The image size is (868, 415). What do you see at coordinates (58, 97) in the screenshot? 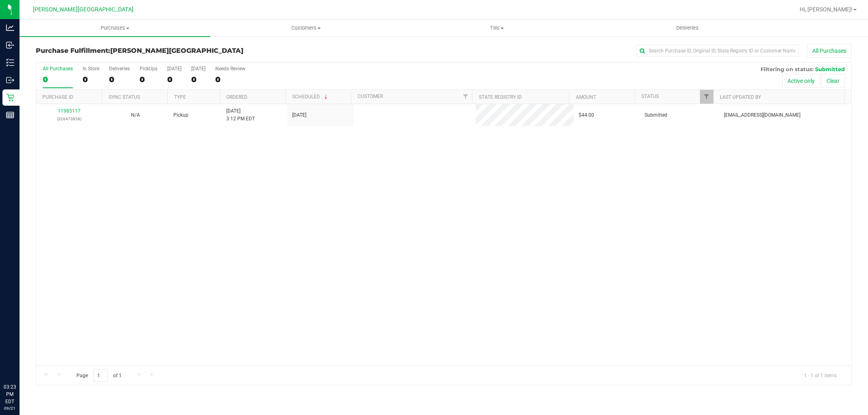
I see `a: Purchase ID` at bounding box center [58, 97].